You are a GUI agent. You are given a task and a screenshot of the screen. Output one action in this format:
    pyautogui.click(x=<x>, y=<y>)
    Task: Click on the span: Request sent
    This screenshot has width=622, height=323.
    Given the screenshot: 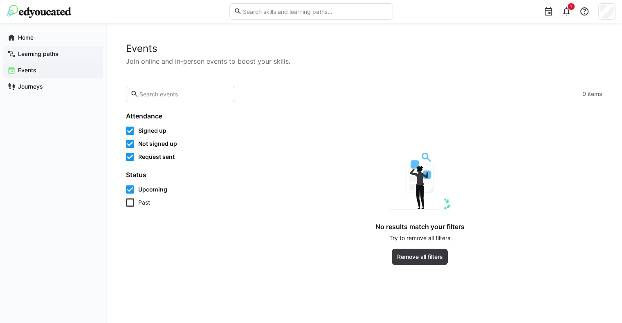 What is the action you would take?
    pyautogui.click(x=156, y=157)
    